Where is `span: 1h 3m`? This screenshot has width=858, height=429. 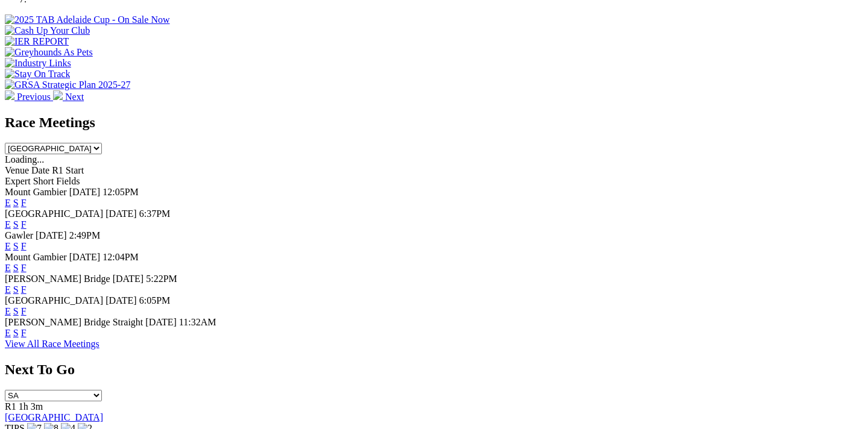
span: 1h 3m is located at coordinates (31, 407).